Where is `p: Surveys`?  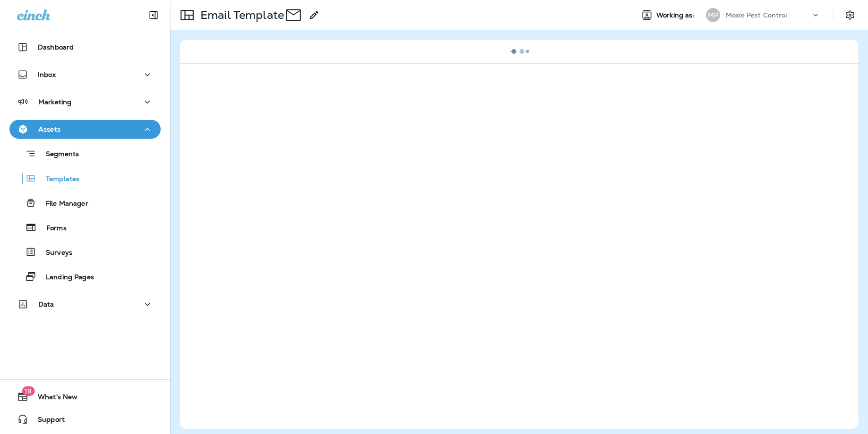 p: Surveys is located at coordinates (55, 253).